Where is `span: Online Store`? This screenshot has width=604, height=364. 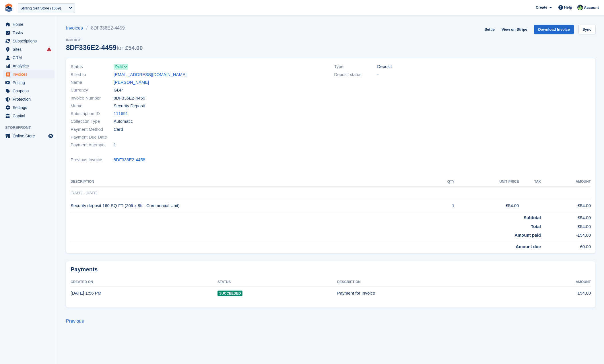 span: Online Store is located at coordinates (30, 136).